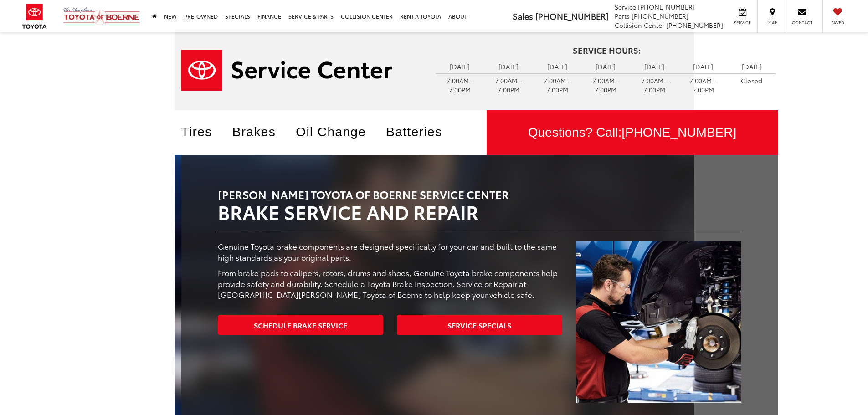  What do you see at coordinates (802, 22) in the screenshot?
I see `span: Contact` at bounding box center [802, 22].